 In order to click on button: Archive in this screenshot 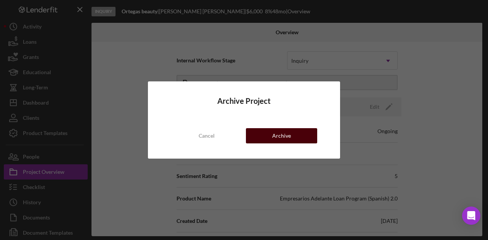, I will do `click(281, 136)`.